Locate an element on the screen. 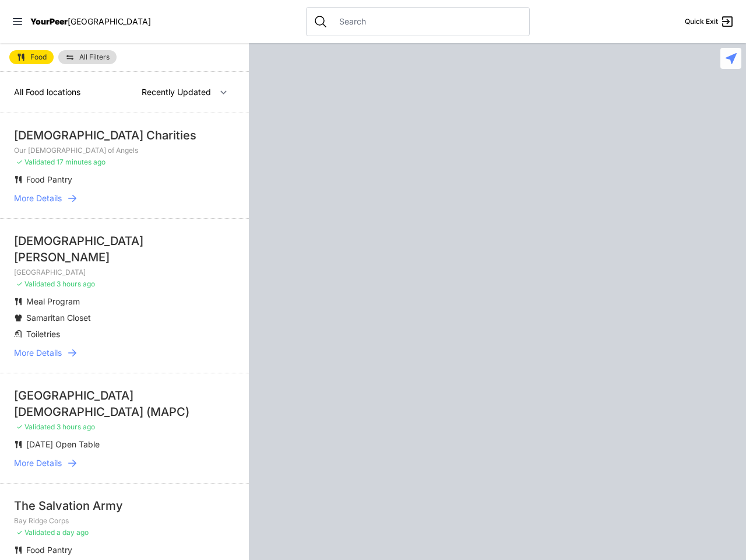  span: Quick Exit is located at coordinates (702, 22).